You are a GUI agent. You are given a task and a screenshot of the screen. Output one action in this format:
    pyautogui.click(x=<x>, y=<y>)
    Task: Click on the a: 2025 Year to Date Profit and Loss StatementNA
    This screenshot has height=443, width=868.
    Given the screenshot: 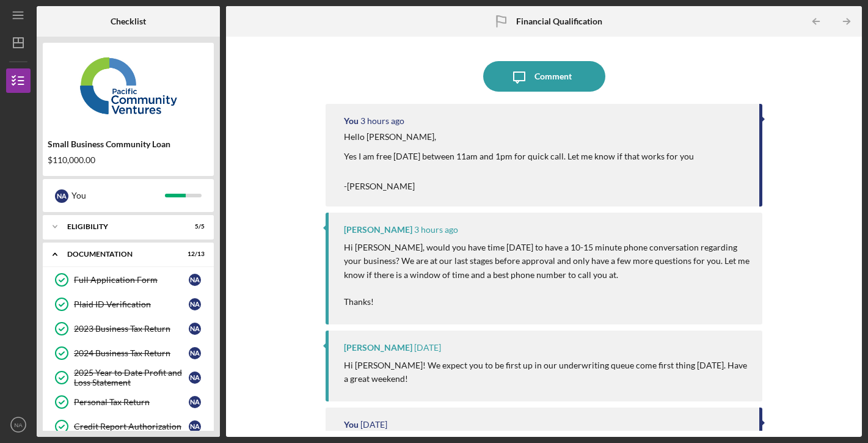 What is the action you would take?
    pyautogui.click(x=128, y=378)
    